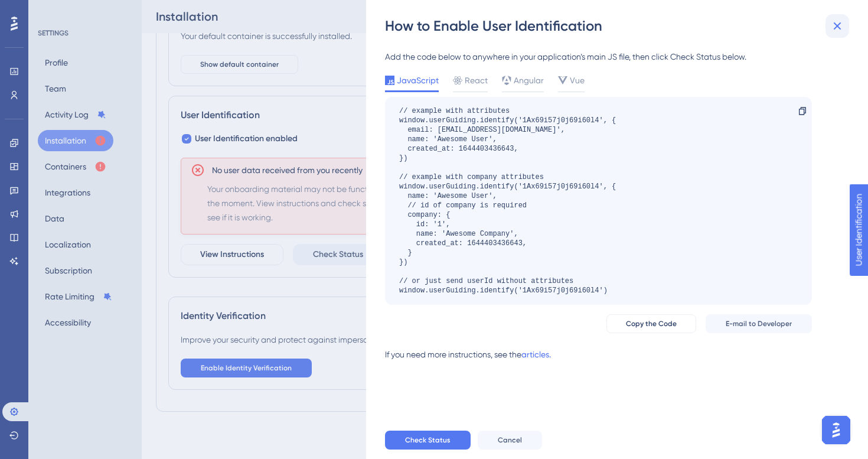 The image size is (868, 459). I want to click on button: Copy the Code, so click(651, 324).